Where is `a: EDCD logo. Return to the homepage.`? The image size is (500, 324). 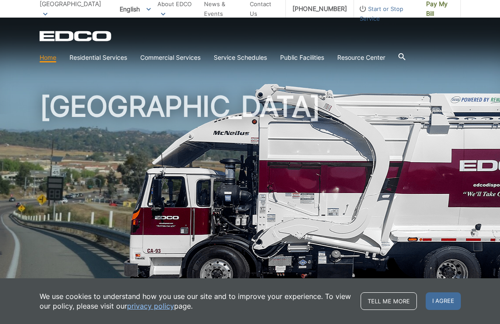
a: EDCD logo. Return to the homepage. is located at coordinates (76, 36).